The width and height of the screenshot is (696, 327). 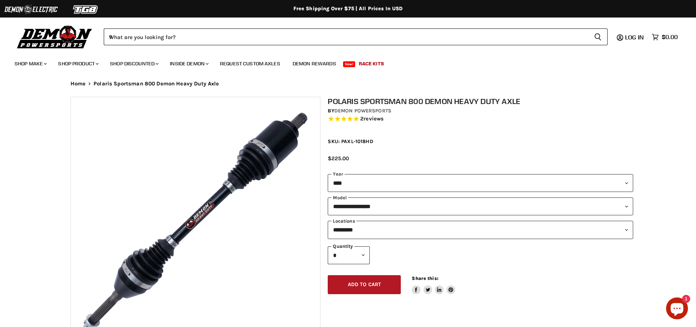 I want to click on span: $225.00, so click(x=338, y=159).